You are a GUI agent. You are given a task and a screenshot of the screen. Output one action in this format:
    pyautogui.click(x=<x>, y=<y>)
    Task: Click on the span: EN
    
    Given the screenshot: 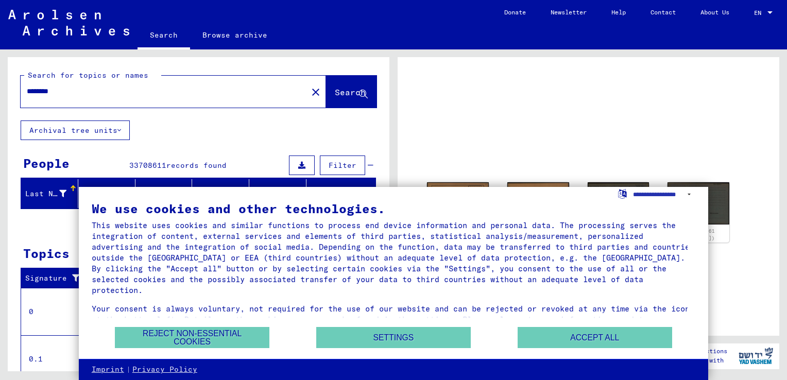 What is the action you would take?
    pyautogui.click(x=759, y=13)
    